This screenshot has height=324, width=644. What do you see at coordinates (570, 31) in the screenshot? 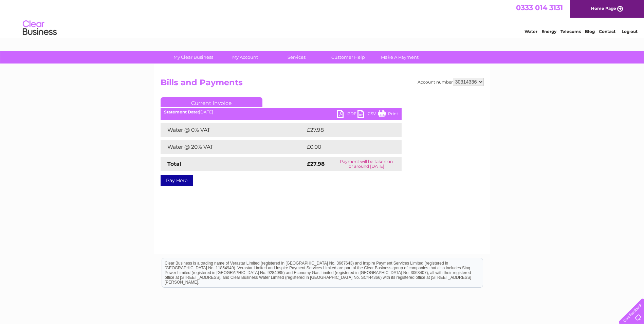
I see `a: Telecoms` at bounding box center [570, 31].